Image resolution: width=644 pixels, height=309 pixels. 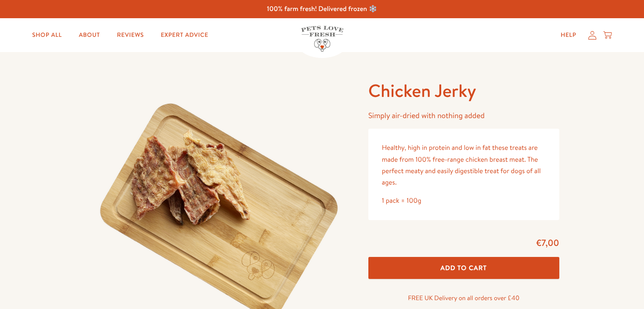 I want to click on a: Shop All, so click(x=47, y=35).